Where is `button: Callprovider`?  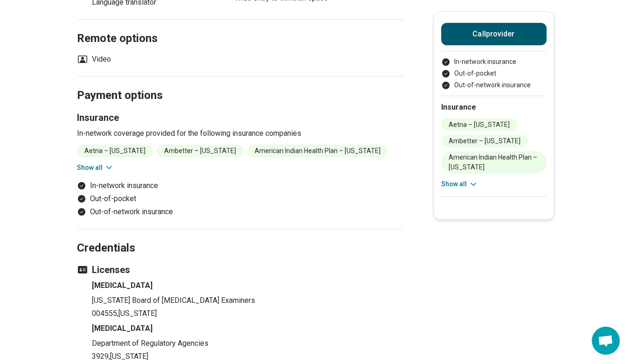
button: Callprovider is located at coordinates (494, 34).